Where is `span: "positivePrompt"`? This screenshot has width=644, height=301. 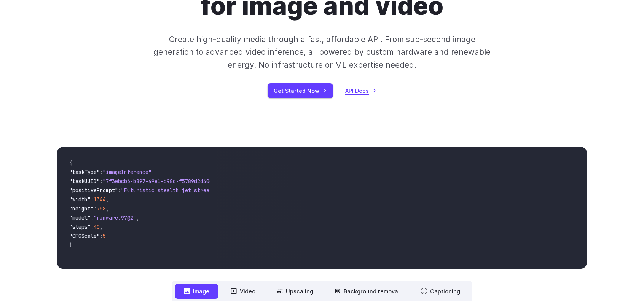
span: "positivePrompt" is located at coordinates (93, 190).